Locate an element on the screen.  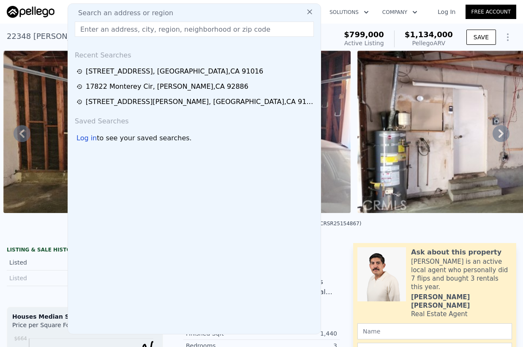
div: Saved Searches is located at coordinates (194, 120).